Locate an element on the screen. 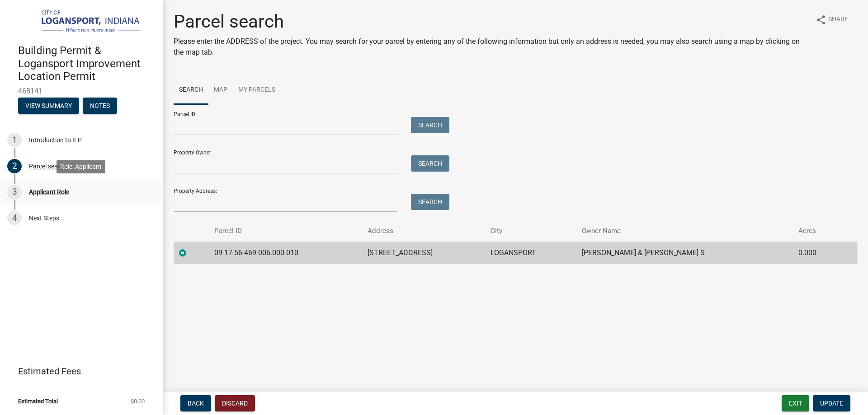 Image resolution: width=868 pixels, height=415 pixels. div: 3 is located at coordinates (14, 192).